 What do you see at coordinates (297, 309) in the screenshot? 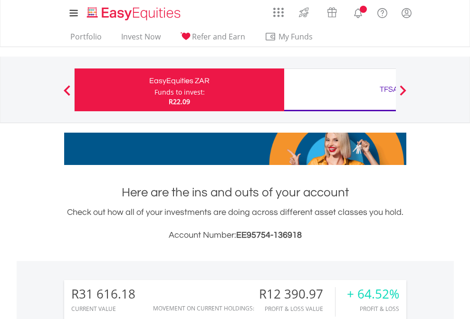
I see `div: Profit & Loss Value` at bounding box center [297, 309].